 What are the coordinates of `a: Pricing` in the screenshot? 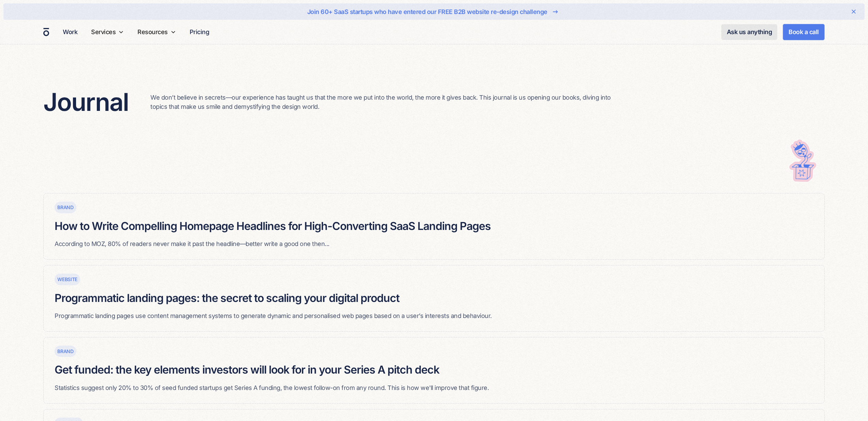 It's located at (200, 32).